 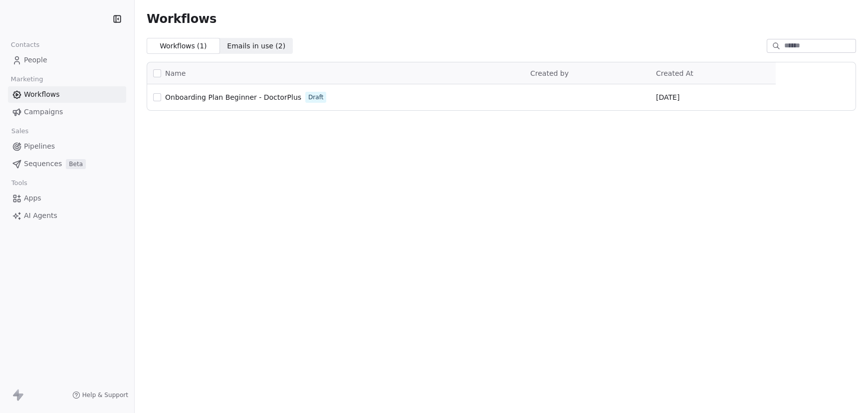 What do you see at coordinates (67, 146) in the screenshot?
I see `a: Pipelines` at bounding box center [67, 146].